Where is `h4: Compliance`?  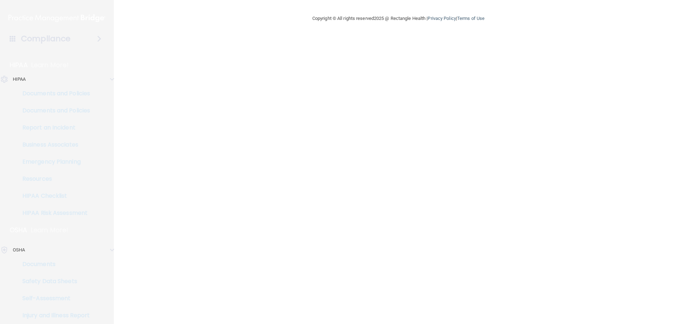
h4: Compliance is located at coordinates (46, 39).